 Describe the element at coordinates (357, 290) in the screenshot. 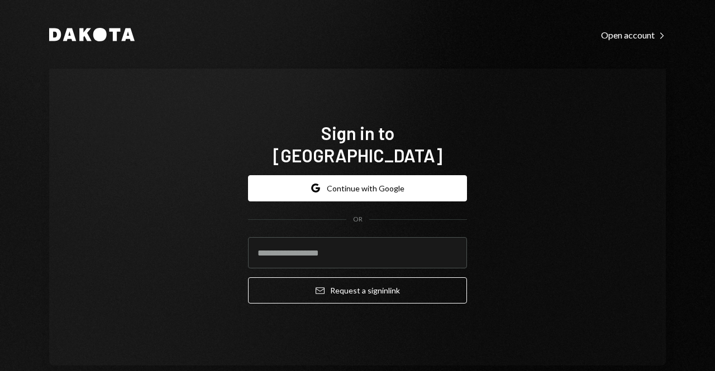

I see `button: Request a signinlink` at that location.